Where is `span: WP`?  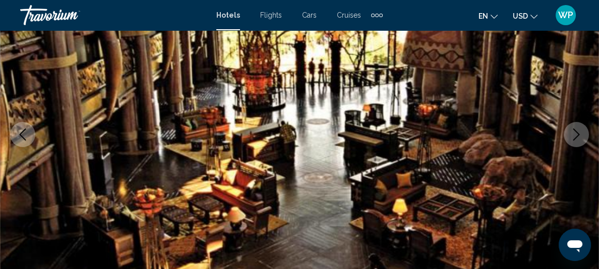
span: WP is located at coordinates (566, 15).